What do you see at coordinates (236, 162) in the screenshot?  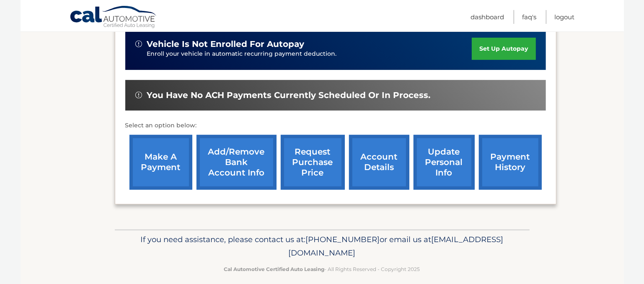 I see `a: Add/Remove bank account info` at bounding box center [236, 162].